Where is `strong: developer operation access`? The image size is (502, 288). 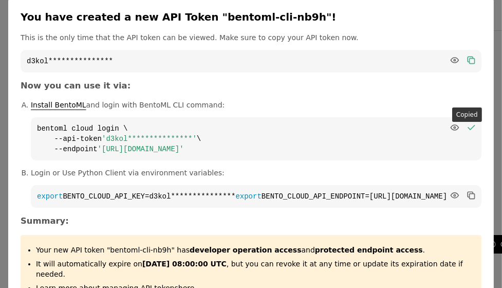 strong: developer operation access is located at coordinates (246, 250).